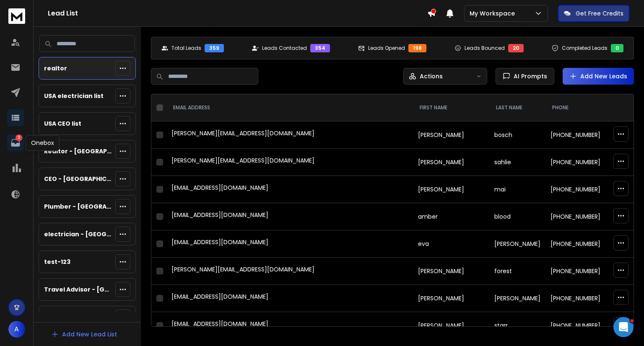 The image size is (644, 346). What do you see at coordinates (494, 13) in the screenshot?
I see `p: My Workspace` at bounding box center [494, 13].